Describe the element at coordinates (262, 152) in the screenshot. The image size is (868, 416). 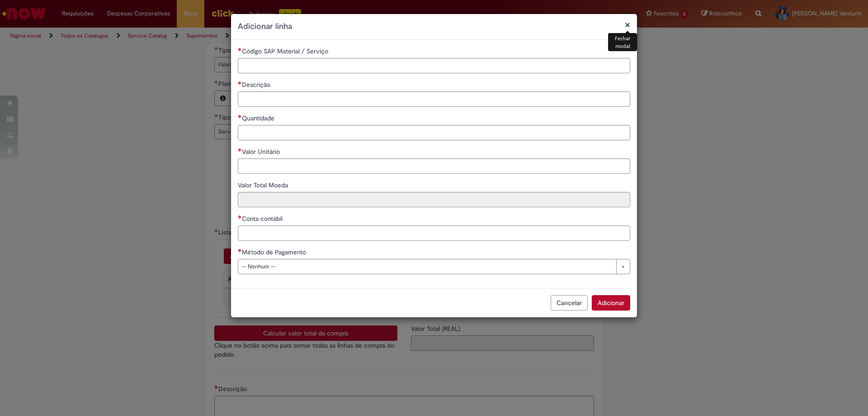
I see `span: Valor Unitário` at that location.